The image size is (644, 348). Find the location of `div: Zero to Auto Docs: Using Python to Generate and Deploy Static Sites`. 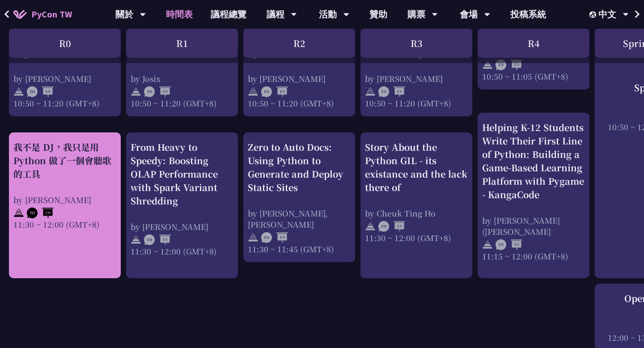

div: Zero to Auto Docs: Using Python to Generate and Deploy Static Sites is located at coordinates (299, 167).